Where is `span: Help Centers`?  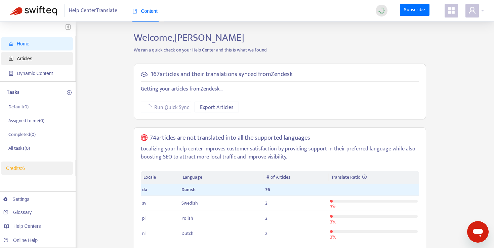
span: Help Centers is located at coordinates (27, 226).